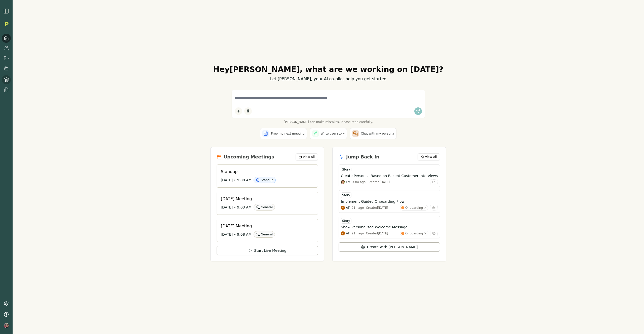 Image resolution: width=644 pixels, height=334 pixels. What do you see at coordinates (418, 111) in the screenshot?
I see `button: Send message` at bounding box center [418, 111].